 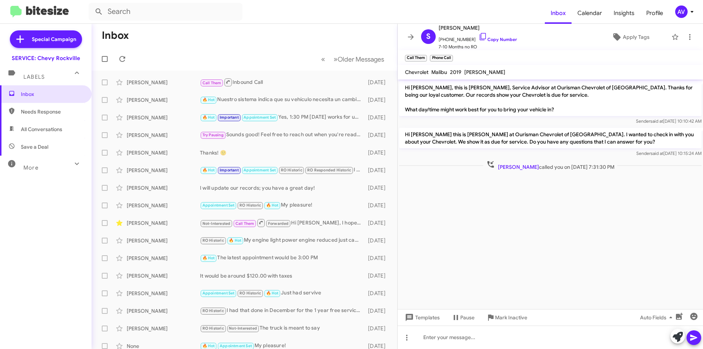 I want to click on div: Inbound Call, so click(x=282, y=82).